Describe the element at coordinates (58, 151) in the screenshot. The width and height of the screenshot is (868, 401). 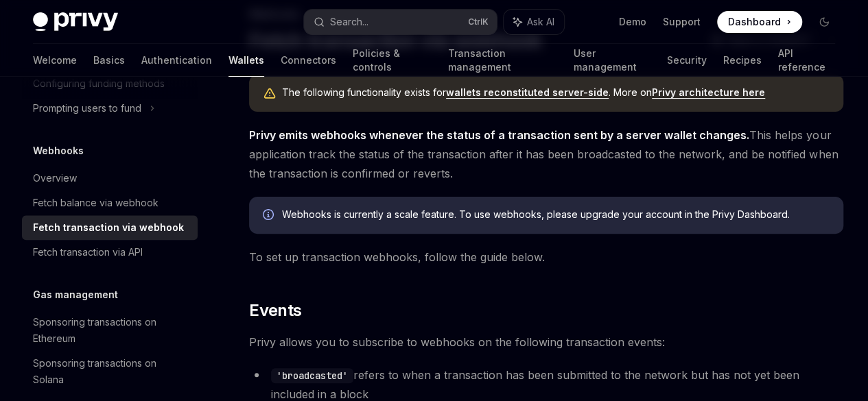
I see `h5: Webhooks` at that location.